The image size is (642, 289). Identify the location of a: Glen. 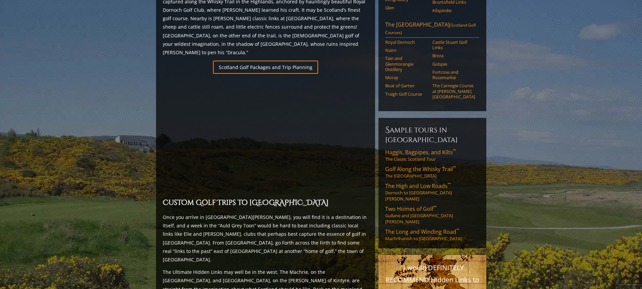
(407, 8).